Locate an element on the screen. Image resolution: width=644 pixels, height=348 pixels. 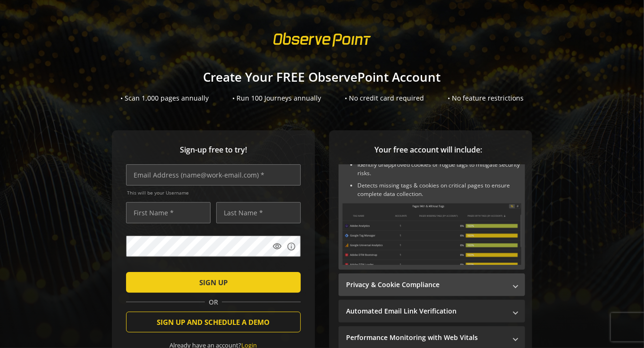
div: • Run 100 Journeys annually is located at coordinates (277, 98).